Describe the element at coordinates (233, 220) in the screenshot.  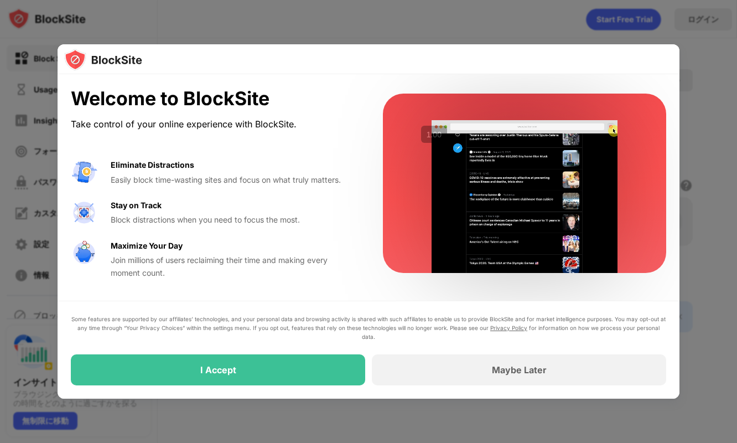
I see `div: Block distractions when you need to focus the most.` at that location.